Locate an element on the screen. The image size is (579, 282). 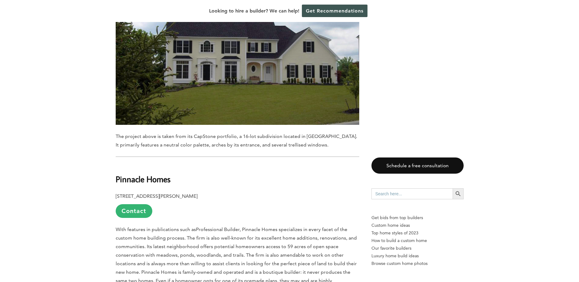
a: Custom home ideas is located at coordinates (418, 225).